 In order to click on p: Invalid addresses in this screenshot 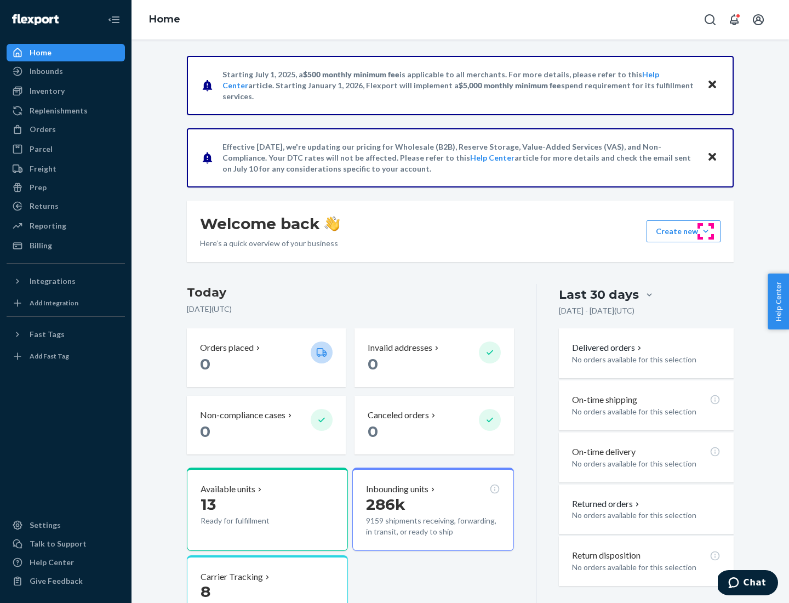, I will do `click(400, 348)`.